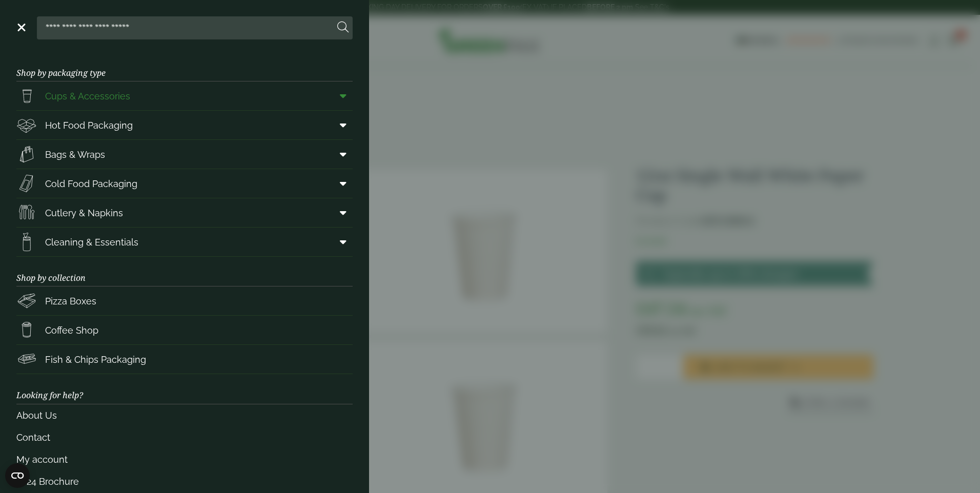 This screenshot has height=493, width=980. I want to click on button: Open CMP widget, so click(18, 475).